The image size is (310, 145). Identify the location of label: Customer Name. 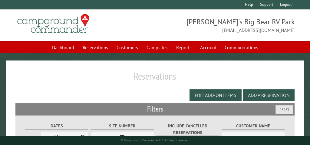
(254, 125).